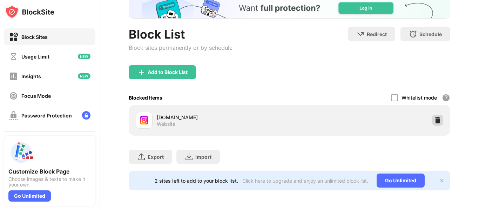 This screenshot has height=210, width=479. What do you see at coordinates (166, 124) in the screenshot?
I see `div: Website` at bounding box center [166, 124].